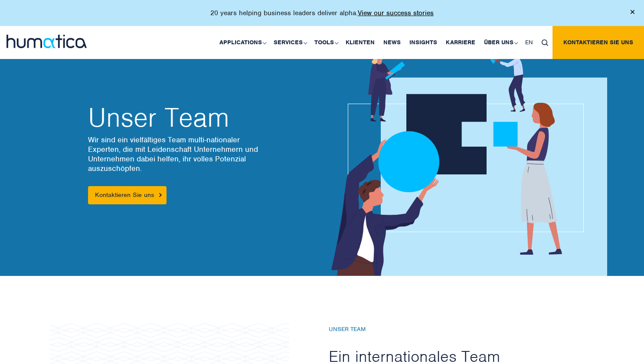  What do you see at coordinates (423, 43) in the screenshot?
I see `a: Insights` at bounding box center [423, 43].